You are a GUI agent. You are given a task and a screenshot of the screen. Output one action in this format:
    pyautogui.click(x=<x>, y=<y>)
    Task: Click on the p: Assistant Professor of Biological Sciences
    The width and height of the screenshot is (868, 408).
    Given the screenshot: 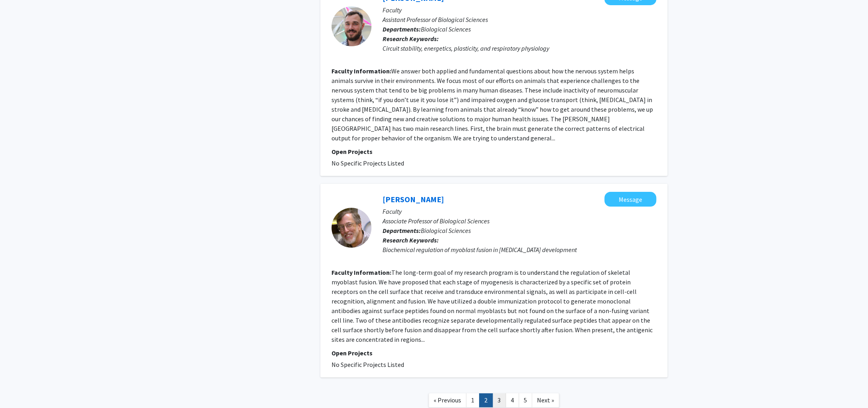 What is the action you would take?
    pyautogui.click(x=519, y=20)
    